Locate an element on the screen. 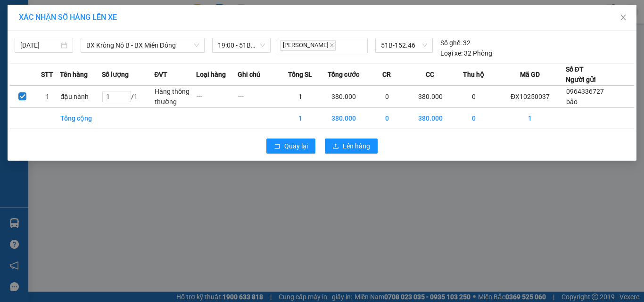  span: Quay lại is located at coordinates (296, 146).